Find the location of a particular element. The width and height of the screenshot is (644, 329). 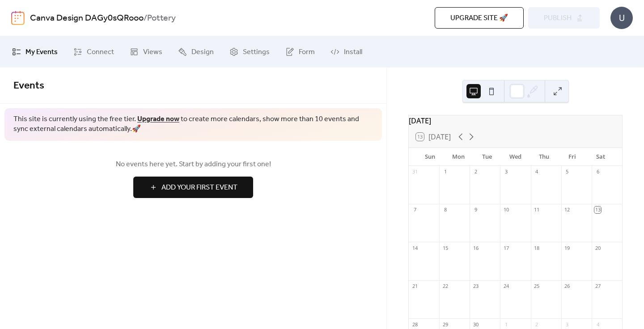

div: 31 is located at coordinates (414, 171).